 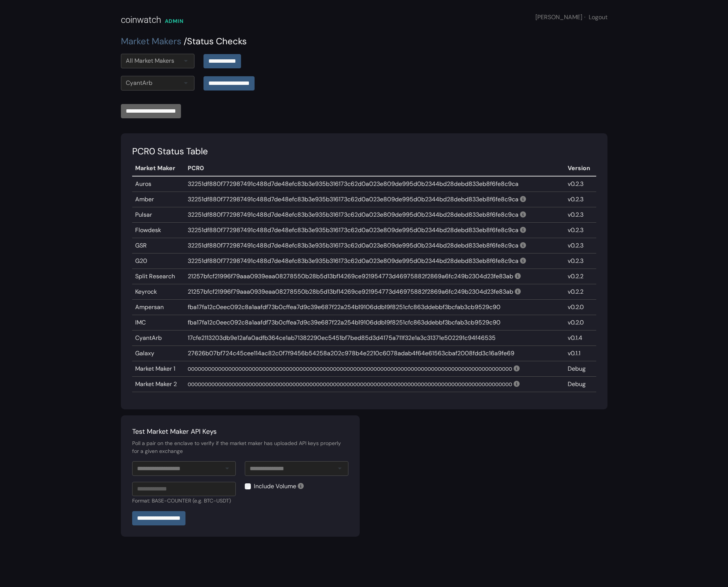 What do you see at coordinates (274, 486) in the screenshot?
I see `label: Include Volume` at bounding box center [274, 486].